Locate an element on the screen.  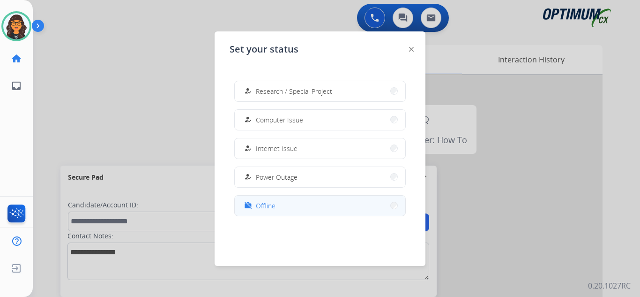
button: Research / Special Project is located at coordinates (320, 91).